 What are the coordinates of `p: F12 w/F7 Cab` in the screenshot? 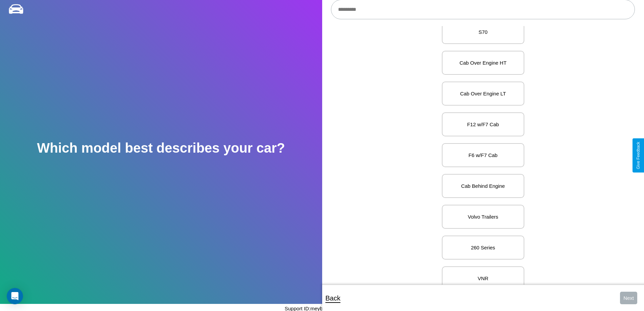 It's located at (483, 124).